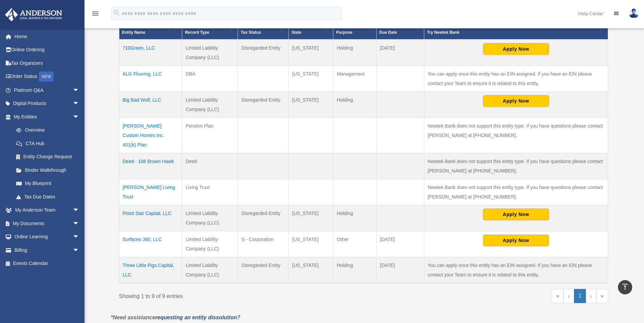 This screenshot has height=323, width=644. What do you see at coordinates (580, 296) in the screenshot?
I see `a: 1` at bounding box center [580, 296].